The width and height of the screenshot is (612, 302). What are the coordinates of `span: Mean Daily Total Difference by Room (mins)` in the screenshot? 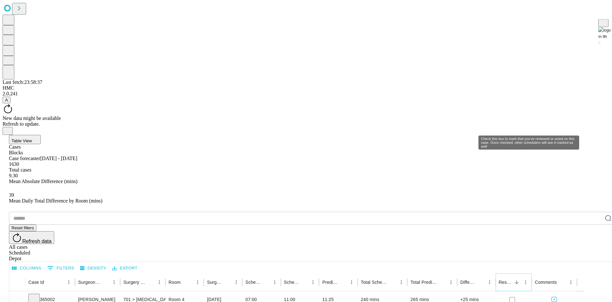 It's located at (56, 201).